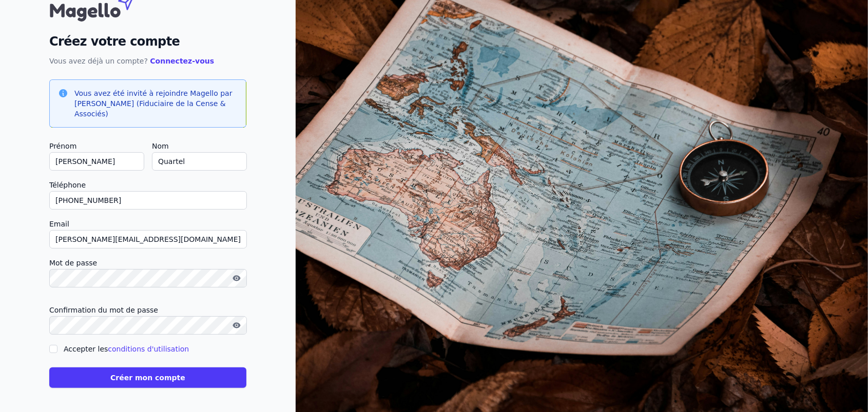 This screenshot has width=868, height=412. What do you see at coordinates (149, 349) in the screenshot?
I see `a: conditions d'utilisation` at bounding box center [149, 349].